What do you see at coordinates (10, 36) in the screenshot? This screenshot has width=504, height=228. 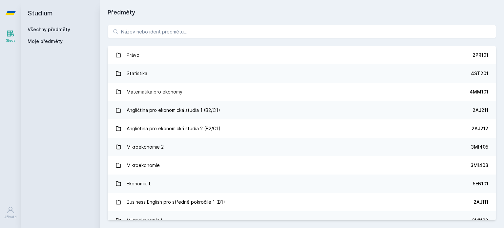 I see `a: Study` at bounding box center [10, 36].